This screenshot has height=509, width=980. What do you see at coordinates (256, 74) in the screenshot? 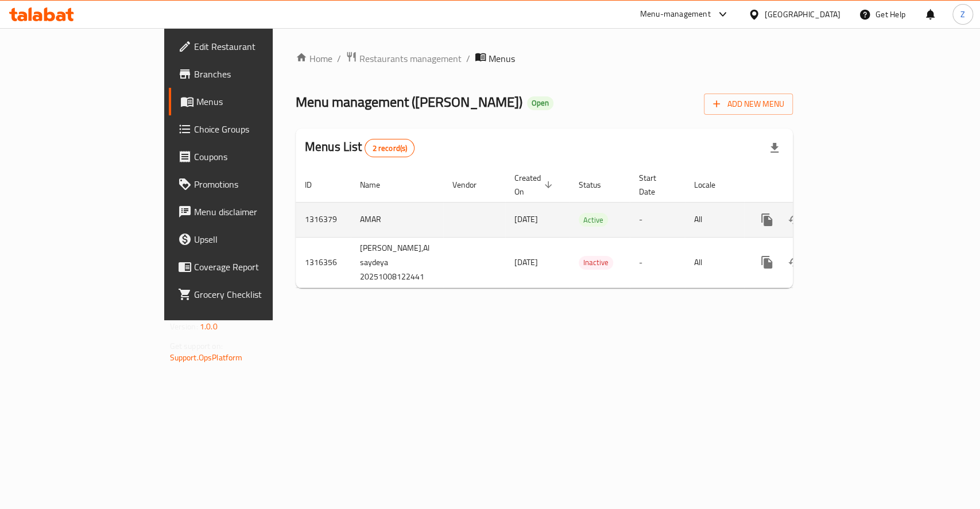
I see `span: Branches` at bounding box center [256, 74].